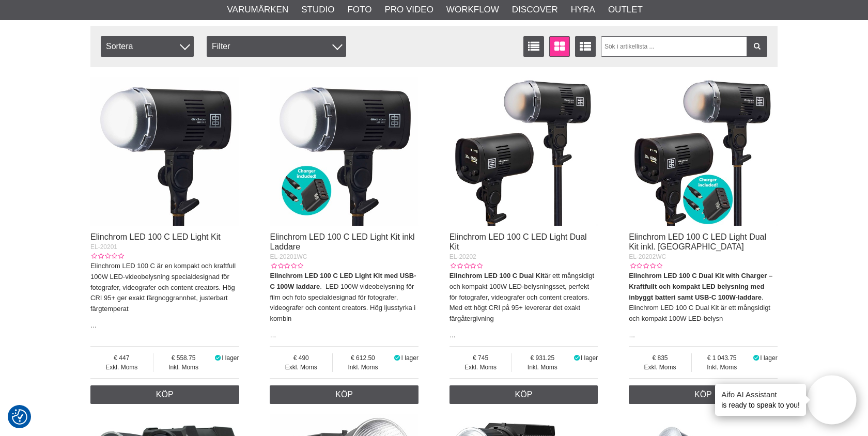 This screenshot has width=868, height=436. I want to click on p: Elinchrom LED 100 C är en kompakt och kraftfull 100W LED-videobelysning specialdesignad för fotog..., so click(165, 288).